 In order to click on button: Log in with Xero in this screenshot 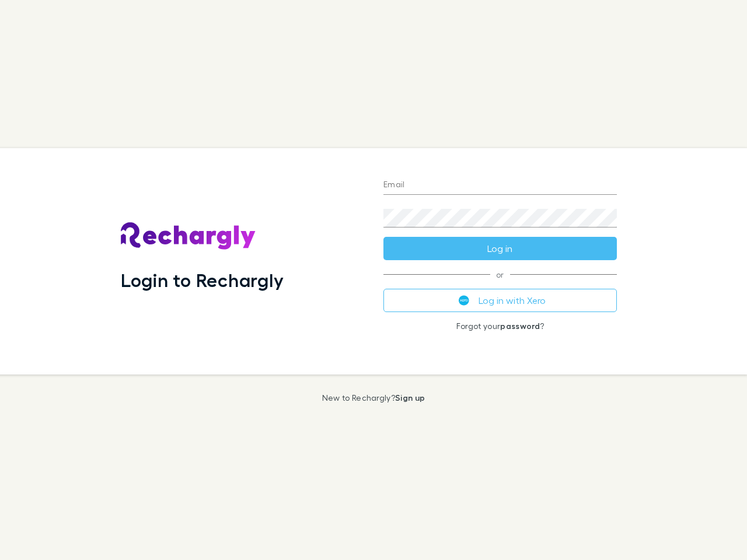, I will do `click(500, 300)`.